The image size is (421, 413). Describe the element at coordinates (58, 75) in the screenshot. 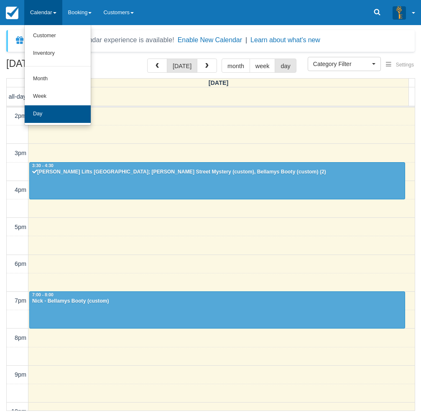

I see `ul: Calendar` at that location.